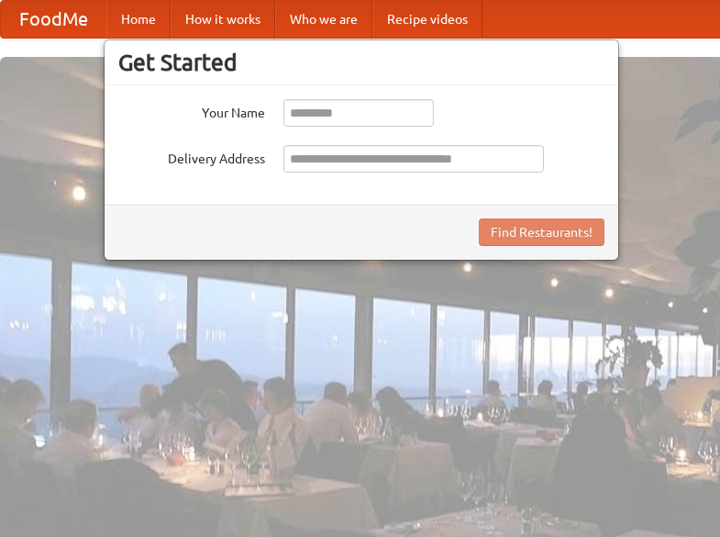  Describe the element at coordinates (53, 19) in the screenshot. I see `a: FoodMe` at that location.